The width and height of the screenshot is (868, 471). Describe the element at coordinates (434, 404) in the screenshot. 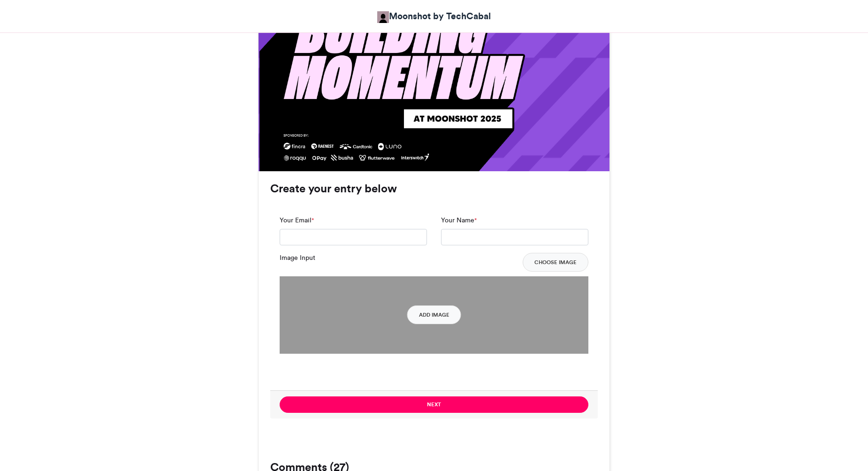

I see `button: Next` at that location.